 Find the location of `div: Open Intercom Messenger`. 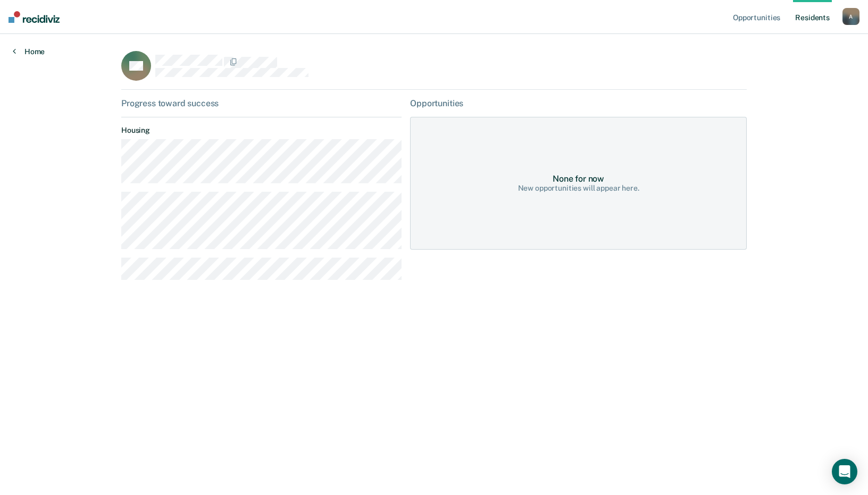

div: Open Intercom Messenger is located at coordinates (844, 472).